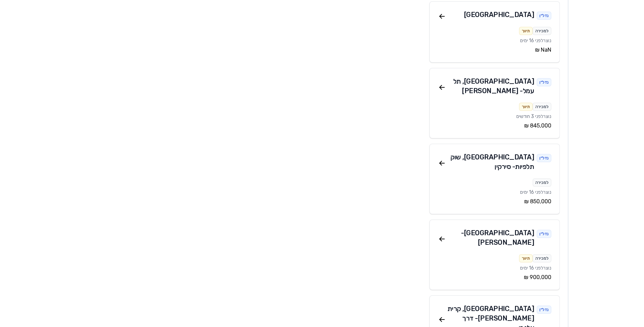  What do you see at coordinates (495, 277) in the screenshot?
I see `div: ‏900,000 ‏₪` at bounding box center [495, 277].